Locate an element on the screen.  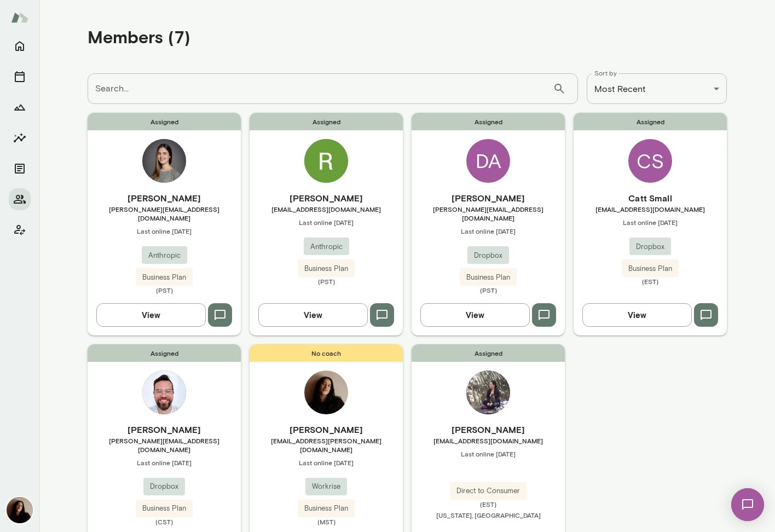
button: Home is located at coordinates (19, 46).